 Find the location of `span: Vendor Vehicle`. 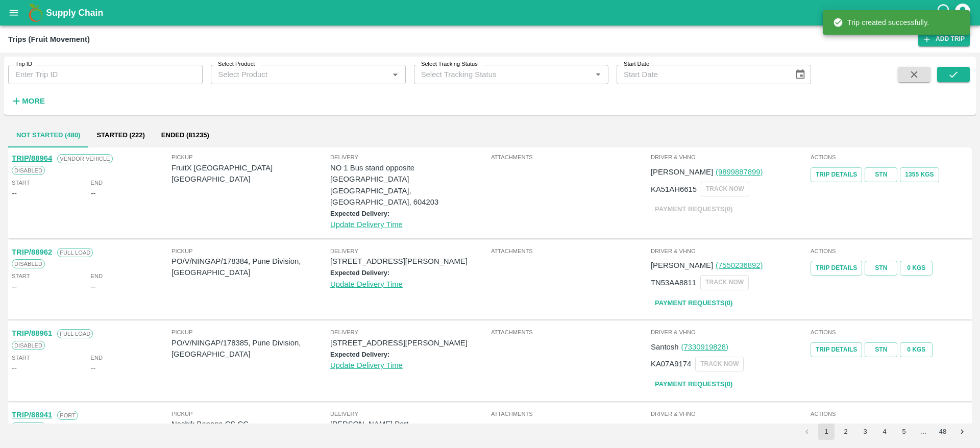

span: Vendor Vehicle is located at coordinates (84, 159).